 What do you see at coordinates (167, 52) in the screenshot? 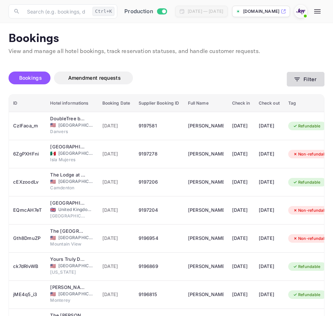
I see `p: View and manage all hotel bookings, track reservation statuses, and handle customer requests.` at bounding box center [167, 52].